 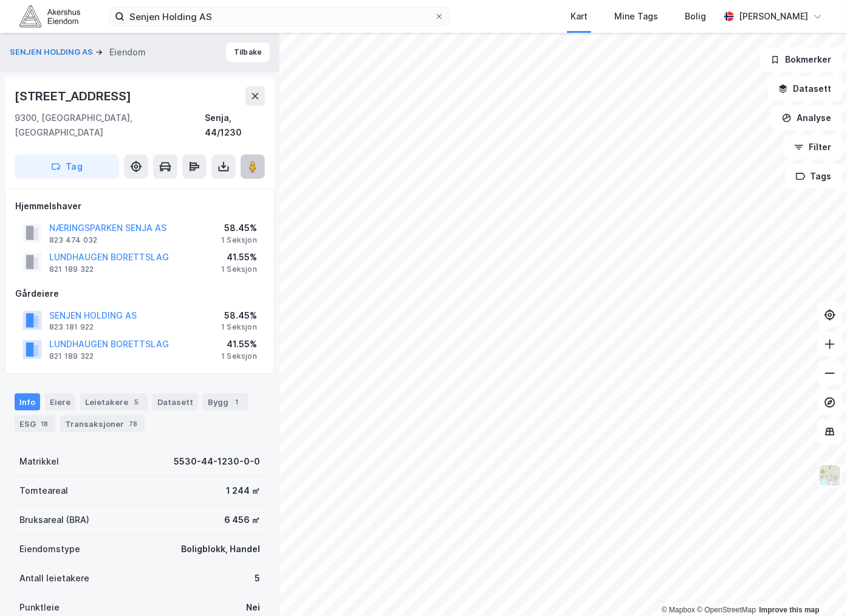 I want to click on div: 823 474 032, so click(x=73, y=240).